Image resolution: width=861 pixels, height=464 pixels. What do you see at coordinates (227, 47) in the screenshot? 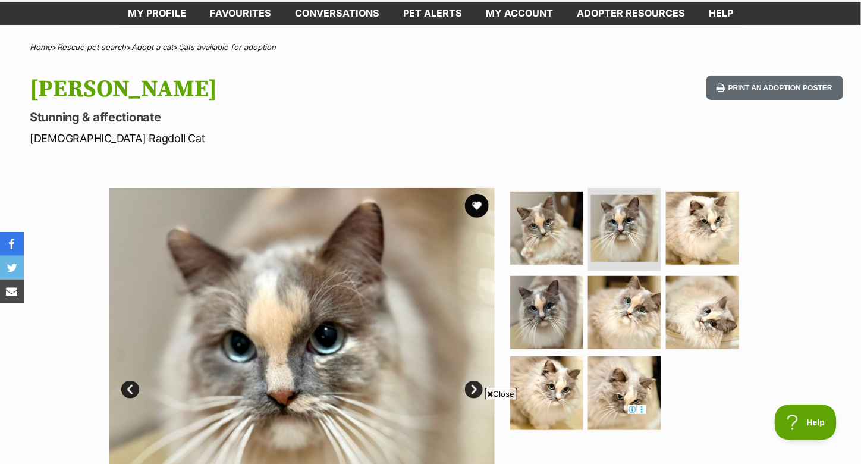
I see `a: Cats available for adoption` at bounding box center [227, 47].